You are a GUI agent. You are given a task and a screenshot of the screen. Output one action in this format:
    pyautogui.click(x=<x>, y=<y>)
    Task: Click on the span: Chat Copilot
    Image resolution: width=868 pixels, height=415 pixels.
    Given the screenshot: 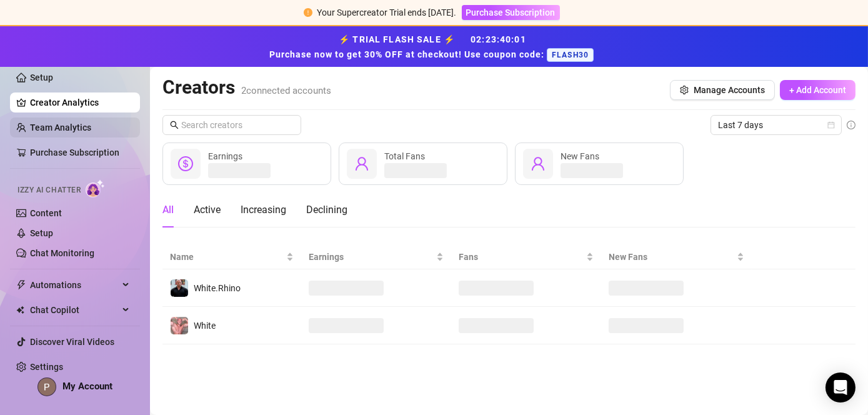 What is the action you would take?
    pyautogui.click(x=74, y=310)
    